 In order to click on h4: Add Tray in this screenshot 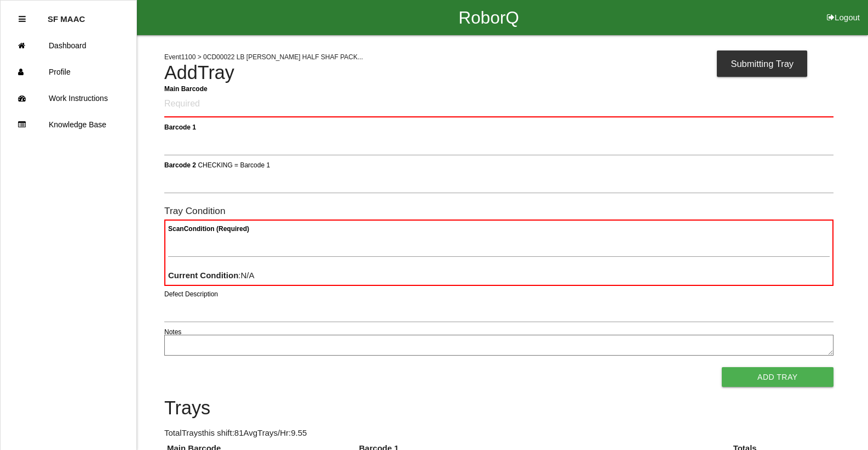, I will do `click(499, 73)`.